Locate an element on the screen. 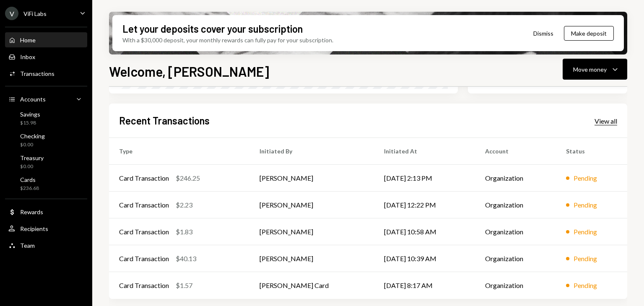 Image resolution: width=644 pixels, height=306 pixels. th: Type is located at coordinates (179, 151).